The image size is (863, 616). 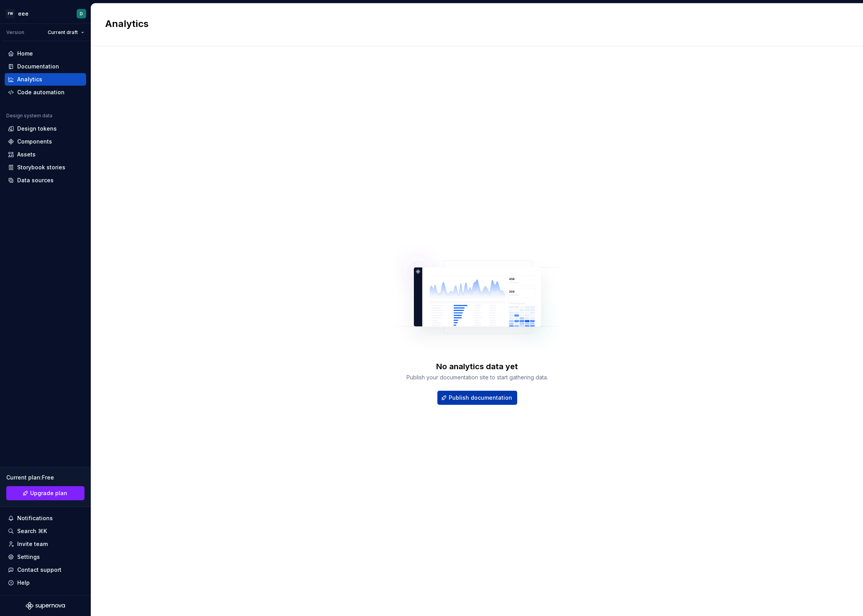 I want to click on a: Invite team, so click(x=46, y=544).